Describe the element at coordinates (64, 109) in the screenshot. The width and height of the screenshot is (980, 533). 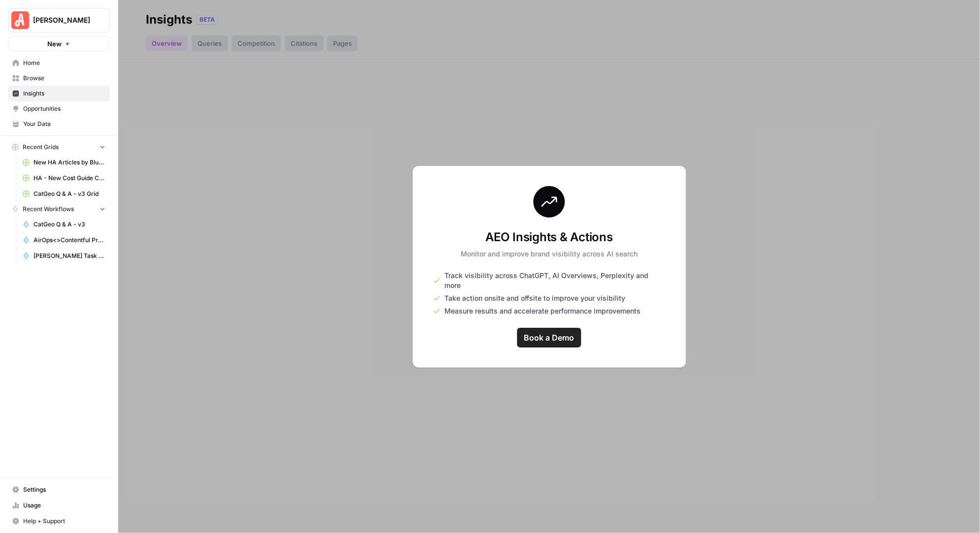
I see `span: Opportunities` at that location.